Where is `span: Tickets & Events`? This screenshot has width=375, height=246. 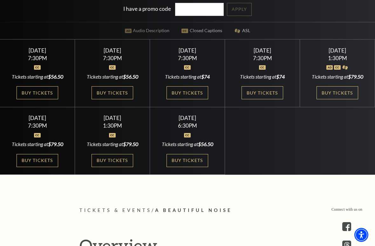
span: Tickets & Events is located at coordinates (115, 210).